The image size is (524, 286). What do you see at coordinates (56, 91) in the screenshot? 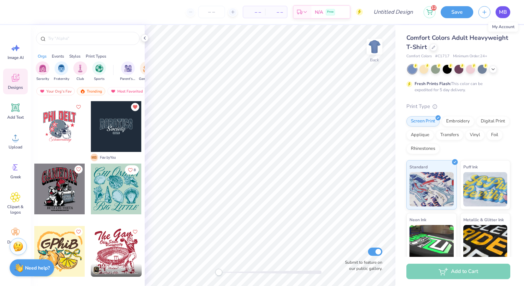
I see `div: Your Org's Fav` at bounding box center [56, 91].